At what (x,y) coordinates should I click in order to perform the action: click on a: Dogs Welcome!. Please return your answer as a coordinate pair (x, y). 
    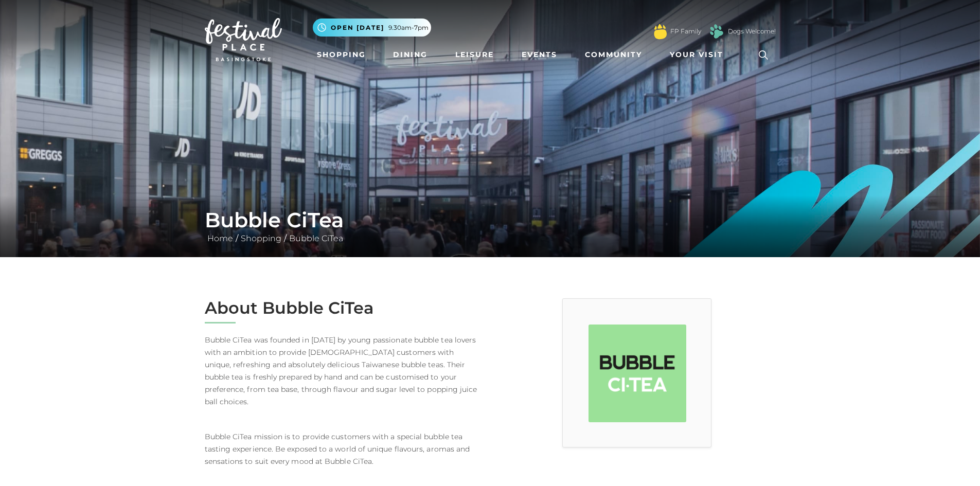
    Looking at the image, I should click on (752, 31).